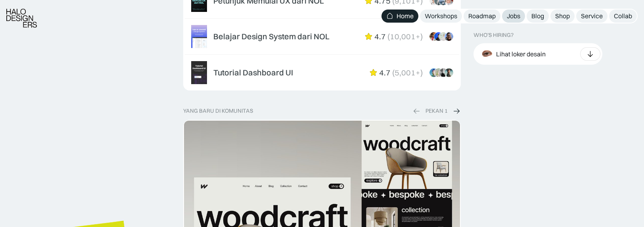 The image size is (644, 227). What do you see at coordinates (482, 16) in the screenshot?
I see `a: Roadmap` at bounding box center [482, 16].